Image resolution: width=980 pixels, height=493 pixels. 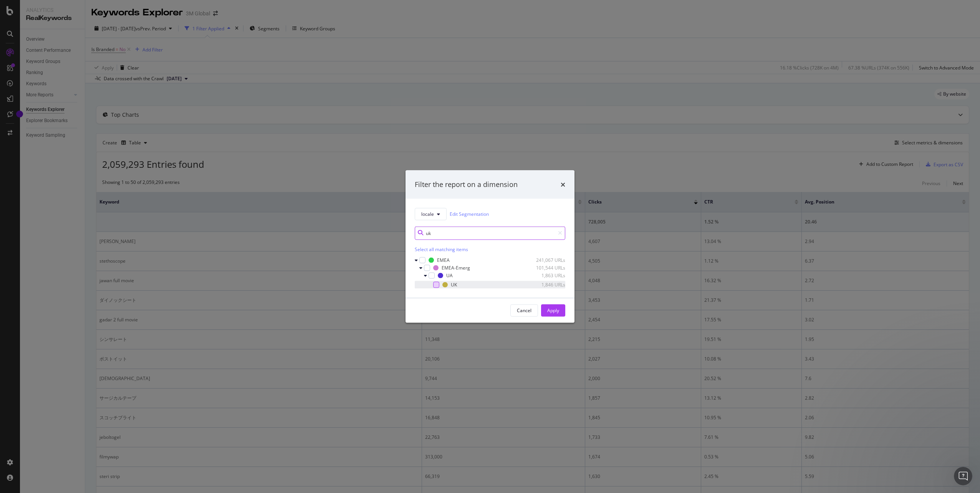 What do you see at coordinates (546, 260) in the screenshot?
I see `div: 241,067 URLs` at bounding box center [546, 260].